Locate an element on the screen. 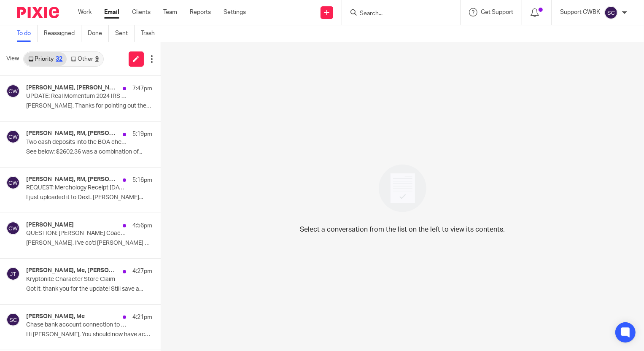  img: image is located at coordinates (403, 188).